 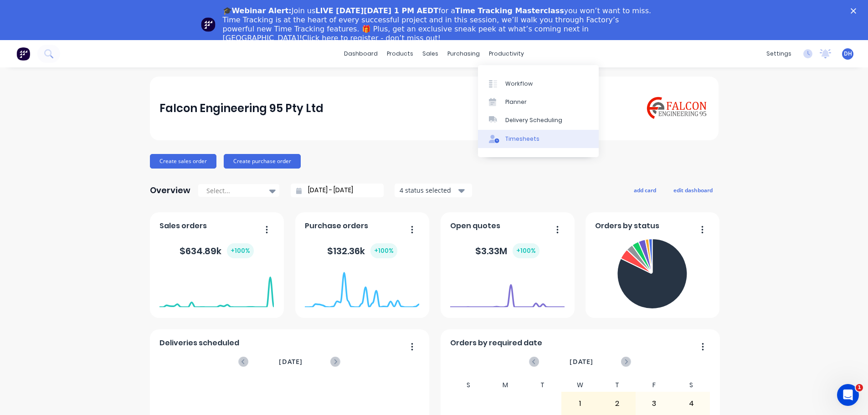 What do you see at coordinates (538, 139) in the screenshot?
I see `a: Timesheets` at bounding box center [538, 139].